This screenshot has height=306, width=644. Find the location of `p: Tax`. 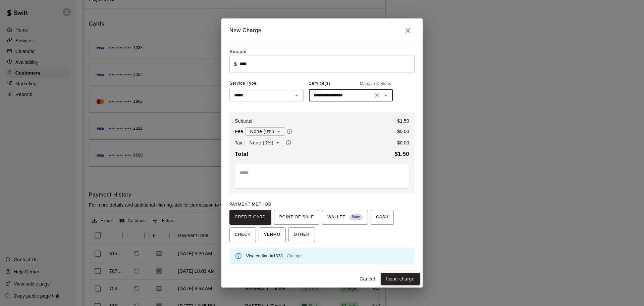

p: Tax is located at coordinates (239, 143).